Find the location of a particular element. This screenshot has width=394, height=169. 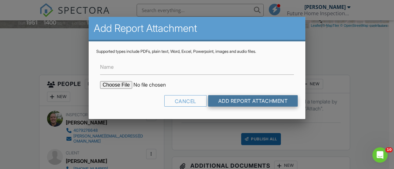

h2: Add Report Attachment is located at coordinates (197, 28).